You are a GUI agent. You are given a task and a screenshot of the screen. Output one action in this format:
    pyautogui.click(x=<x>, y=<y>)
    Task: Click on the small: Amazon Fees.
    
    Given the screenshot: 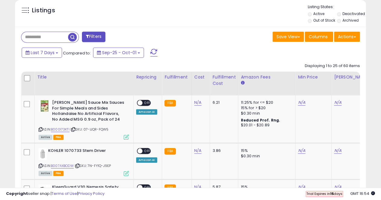 What is the action you would take?
    pyautogui.click(x=243, y=83)
    